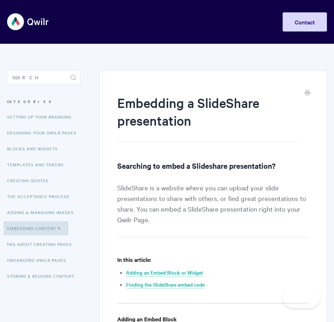 The height and width of the screenshot is (322, 334). I want to click on a: Finding the SlideShare embed code, so click(165, 285).